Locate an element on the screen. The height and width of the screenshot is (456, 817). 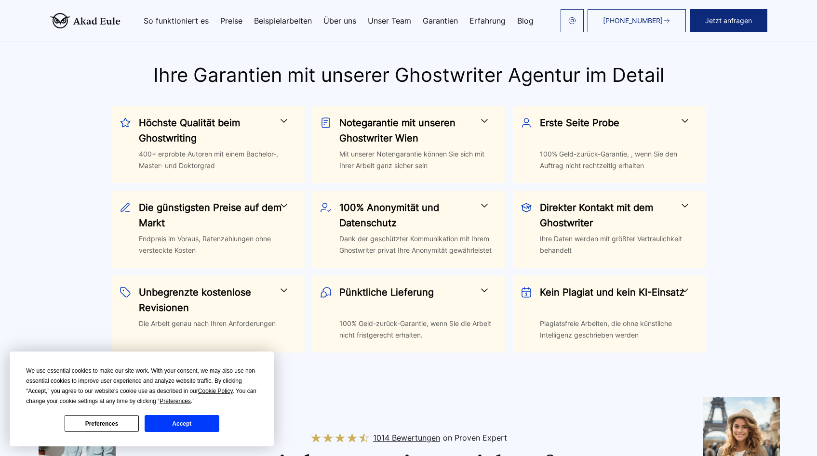
a: Erfahrung is located at coordinates (487, 21).